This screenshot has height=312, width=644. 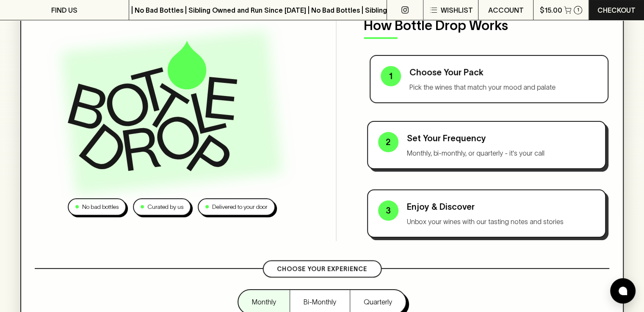 I want to click on p: 1, so click(x=578, y=10).